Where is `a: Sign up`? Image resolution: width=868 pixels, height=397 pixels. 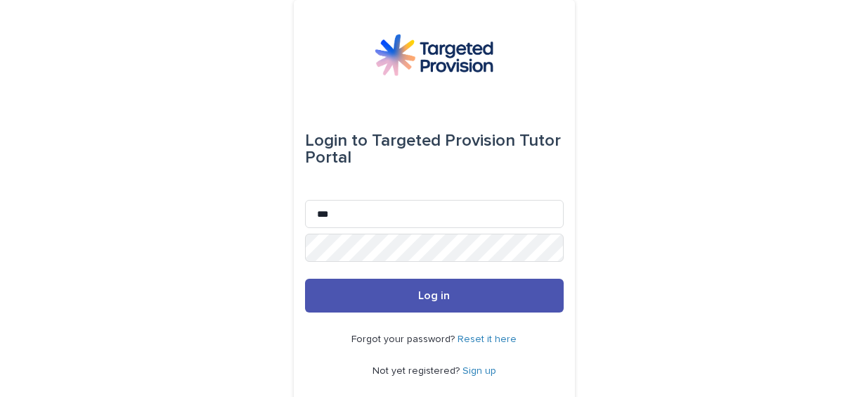
a: Sign up is located at coordinates (479, 370).